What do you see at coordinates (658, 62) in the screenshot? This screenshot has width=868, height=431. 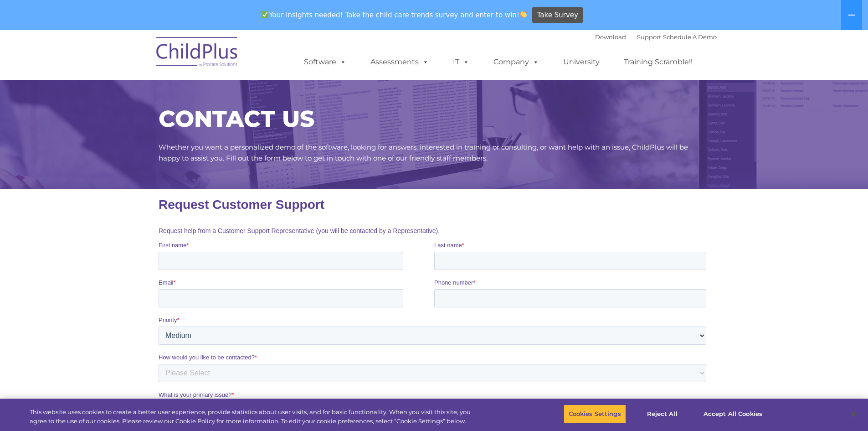 I see `a: Training Scramble!!` at bounding box center [658, 62].